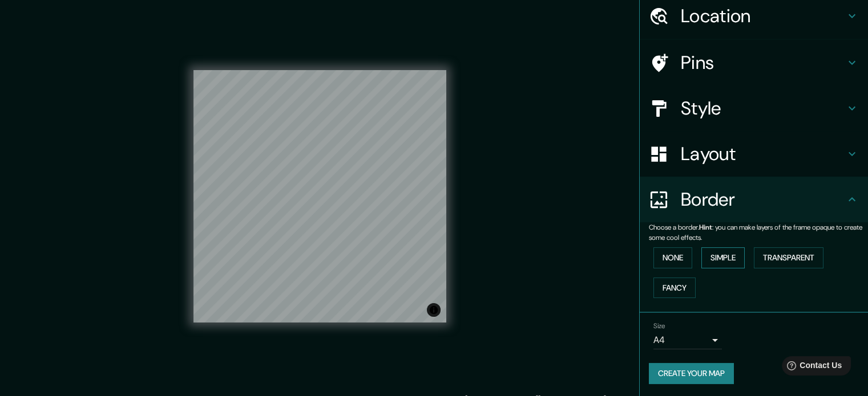 The width and height of the screenshot is (868, 396). I want to click on p: Choose a border. : you can make layers of the frame opaque to create some cool effects., so click(759, 232).